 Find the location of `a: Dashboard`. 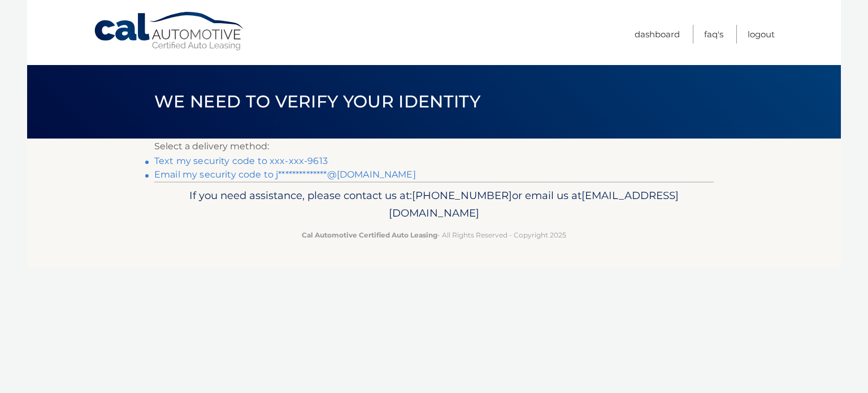

a: Dashboard is located at coordinates (657, 34).